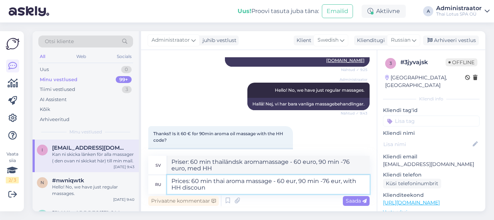  What do you see at coordinates (244, 11) in the screenshot?
I see `b: Uus!` at bounding box center [244, 11].